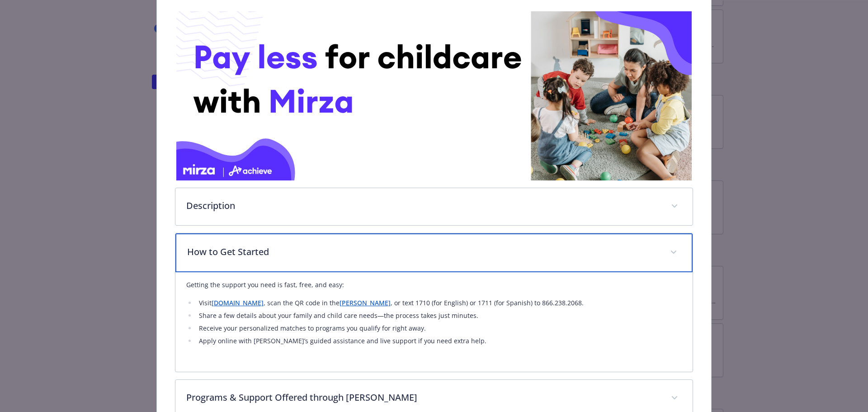 This screenshot has width=868, height=412. I want to click on li: Visit , scan the QR code in the , or text 1710 (for English) or 1711 (for Spanish) to 866.238.2068., so click(439, 303).